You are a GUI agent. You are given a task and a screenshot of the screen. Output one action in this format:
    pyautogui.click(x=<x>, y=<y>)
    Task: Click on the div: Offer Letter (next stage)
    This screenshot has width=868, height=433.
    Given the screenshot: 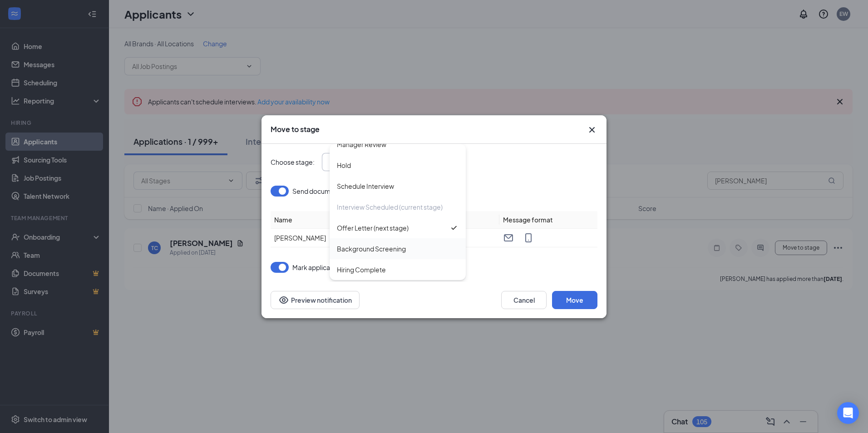 What is the action you would take?
    pyautogui.click(x=373, y=228)
    